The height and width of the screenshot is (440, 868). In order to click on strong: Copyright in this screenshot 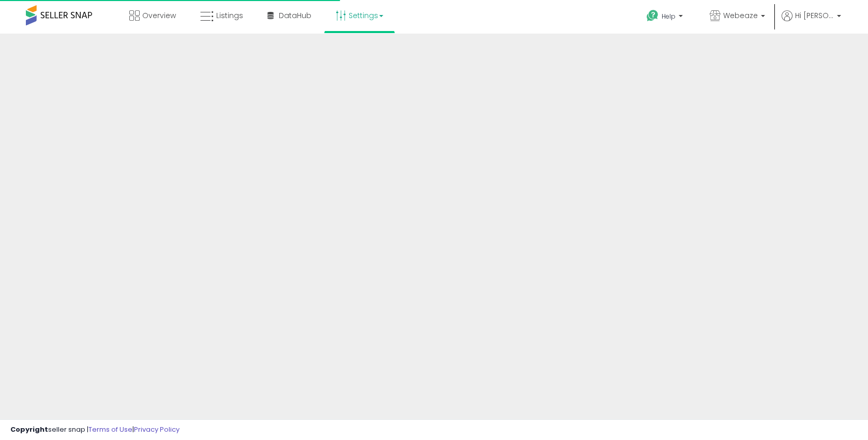, I will do `click(29, 429)`.